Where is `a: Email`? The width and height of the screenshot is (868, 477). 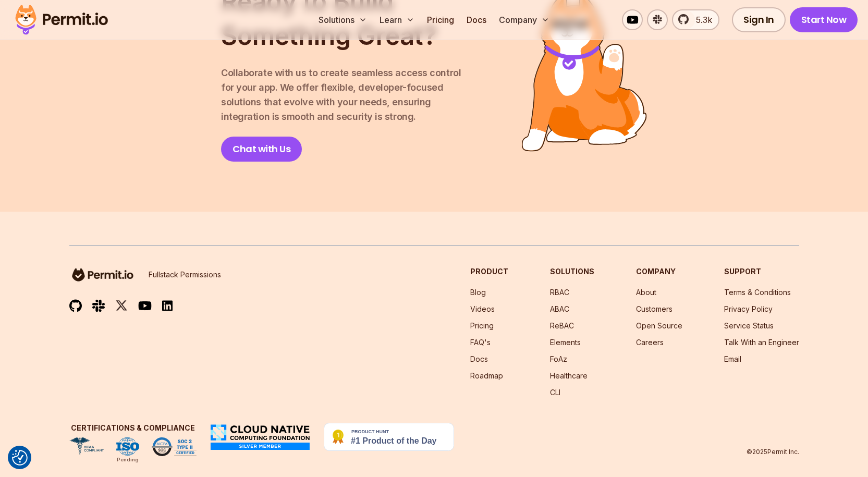
a: Email is located at coordinates (732, 358).